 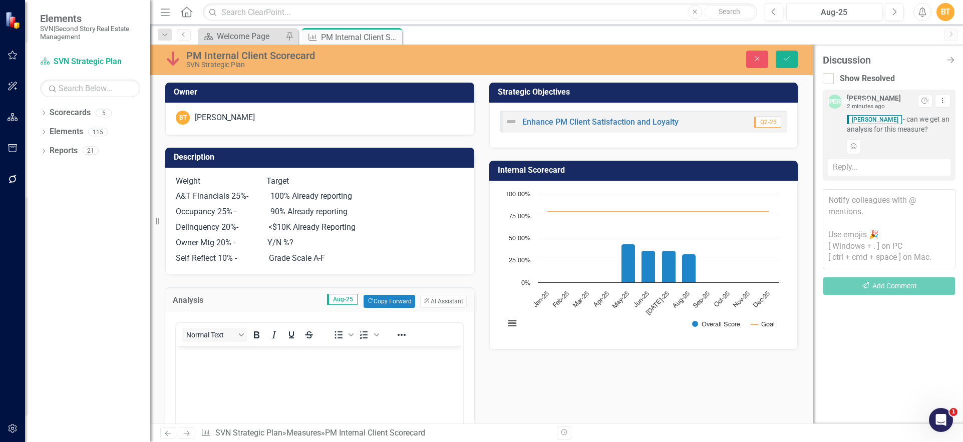 I want to click on div: Bullet list, so click(x=343, y=335).